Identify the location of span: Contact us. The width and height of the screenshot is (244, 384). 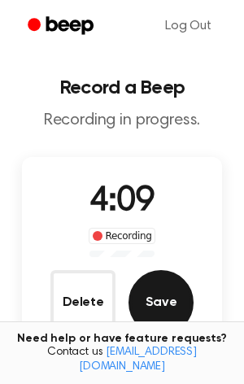
(122, 359).